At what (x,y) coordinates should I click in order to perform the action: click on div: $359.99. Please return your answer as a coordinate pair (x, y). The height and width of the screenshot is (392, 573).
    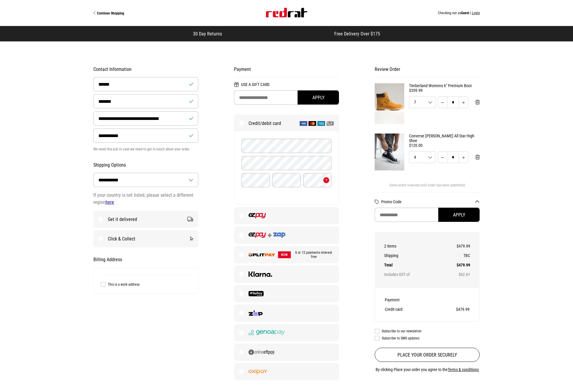
    Looking at the image, I should click on (444, 90).